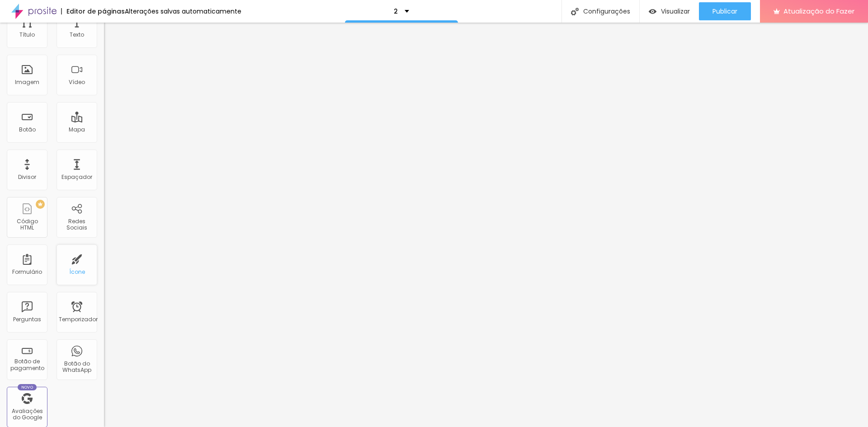 The height and width of the screenshot is (427, 868). What do you see at coordinates (27, 271) in the screenshot?
I see `font: Formulário` at bounding box center [27, 271].